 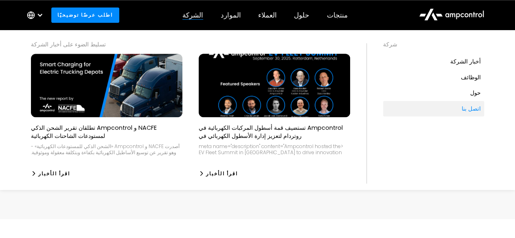 I want to click on div: اتصل بنا, so click(x=471, y=109).